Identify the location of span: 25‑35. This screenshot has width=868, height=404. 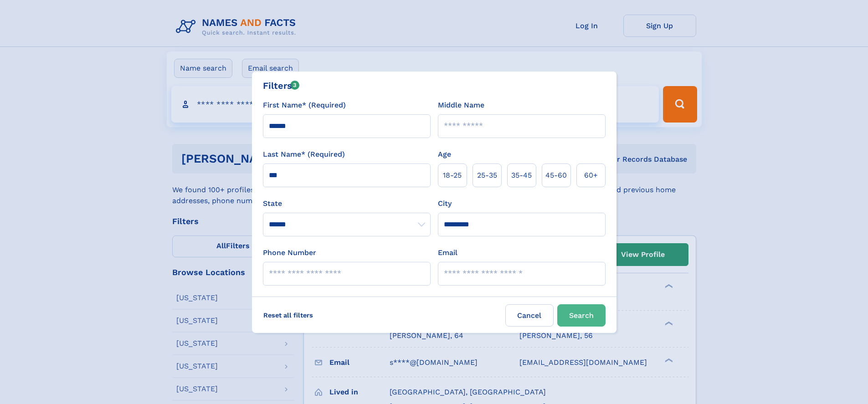
(487, 176).